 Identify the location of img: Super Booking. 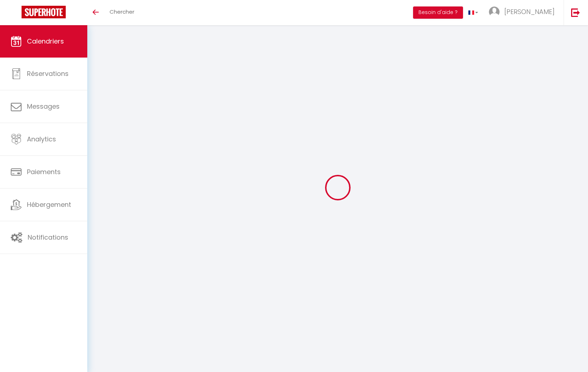
(43, 12).